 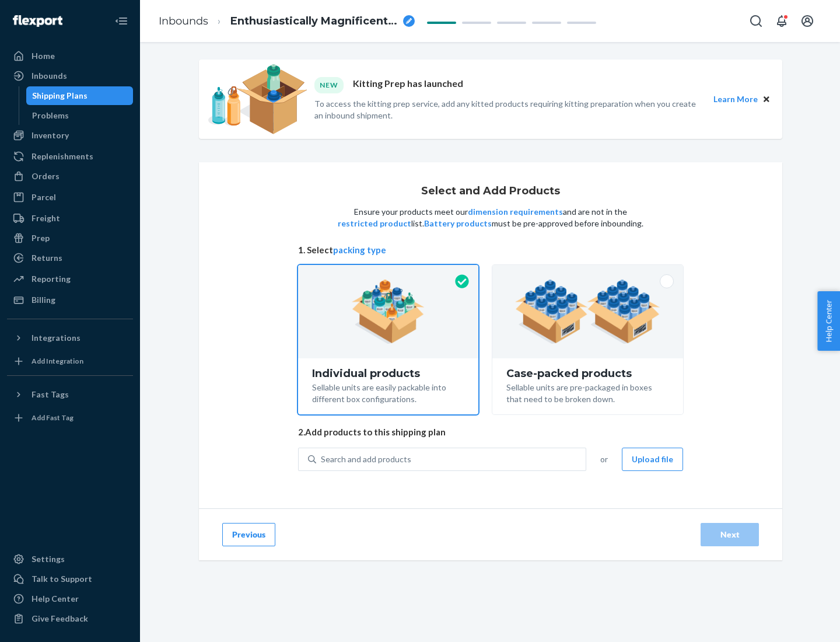 I want to click on img: Flexport logo, so click(x=37, y=21).